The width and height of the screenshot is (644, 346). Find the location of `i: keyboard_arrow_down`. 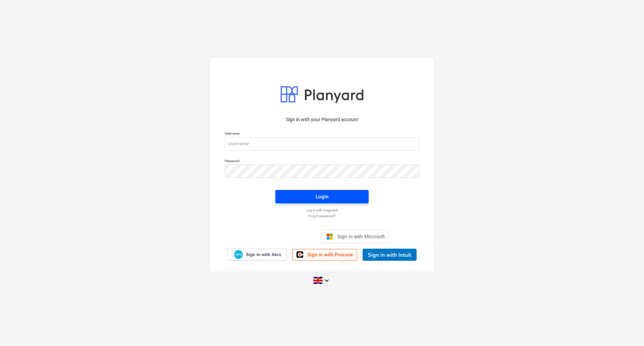

i: keyboard_arrow_down is located at coordinates (327, 280).